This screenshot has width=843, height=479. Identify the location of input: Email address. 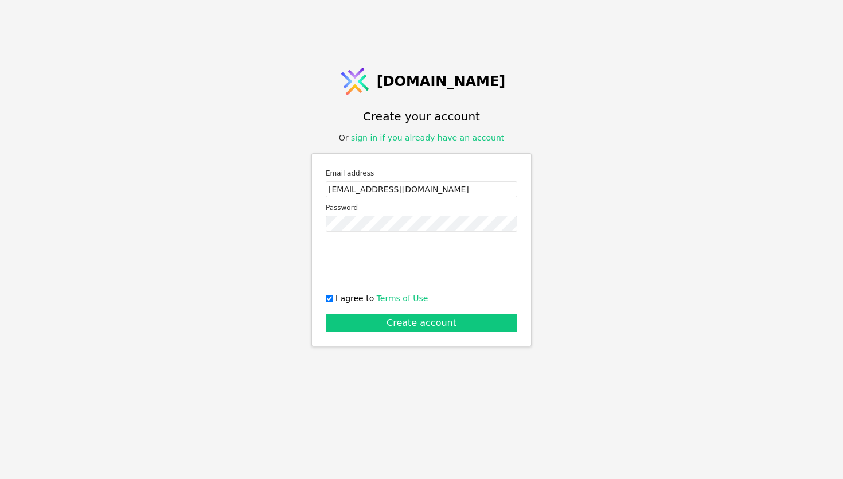
(421, 189).